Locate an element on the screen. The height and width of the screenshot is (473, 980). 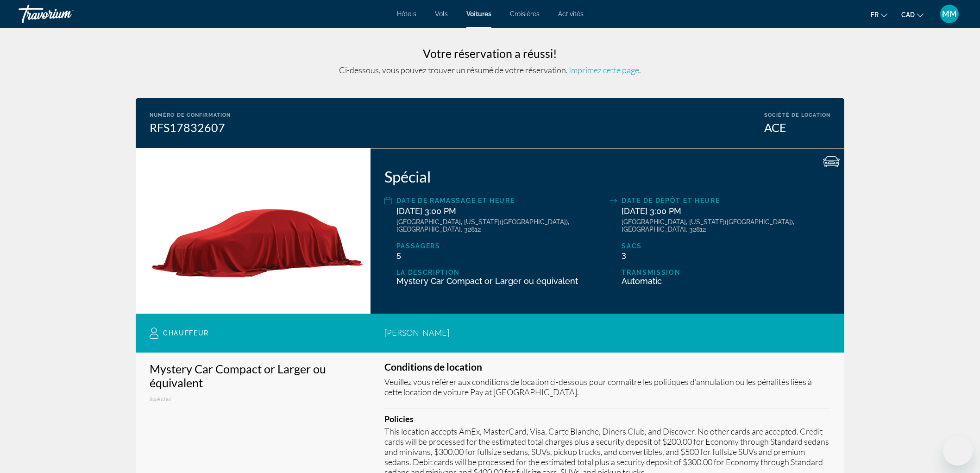
div: Transmission is located at coordinates (726, 272).